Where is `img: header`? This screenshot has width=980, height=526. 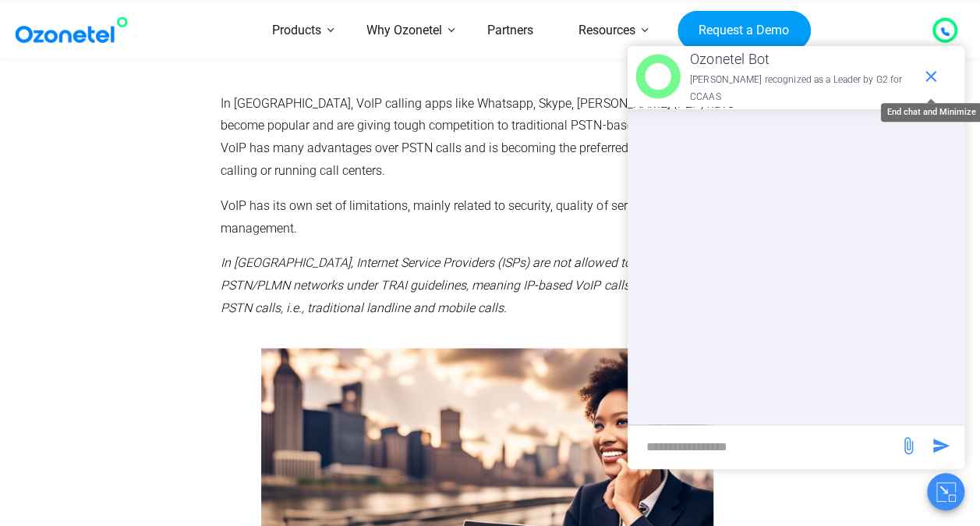
img: header is located at coordinates (658, 77).